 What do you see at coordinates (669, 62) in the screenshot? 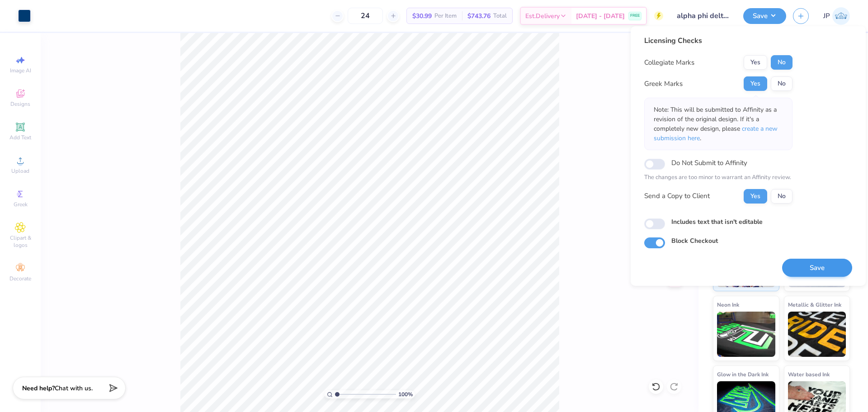
I see `div: Collegiate Marks` at bounding box center [669, 62].